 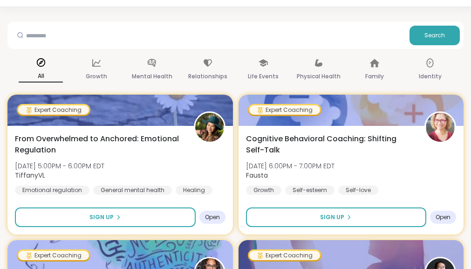 What do you see at coordinates (430, 76) in the screenshot?
I see `p: Identity` at bounding box center [430, 76].